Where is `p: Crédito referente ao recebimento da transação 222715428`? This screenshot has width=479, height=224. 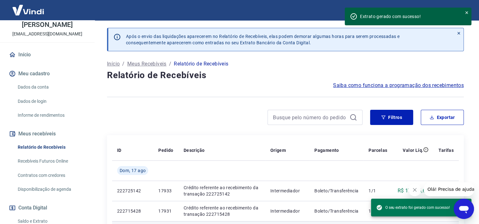
p: Crédito referente ao recebimento da transação 222715428 is located at coordinates (222, 211).